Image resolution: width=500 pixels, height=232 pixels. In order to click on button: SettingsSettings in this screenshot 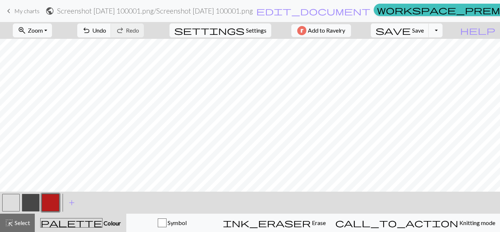, I will do `click(220, 30)`.